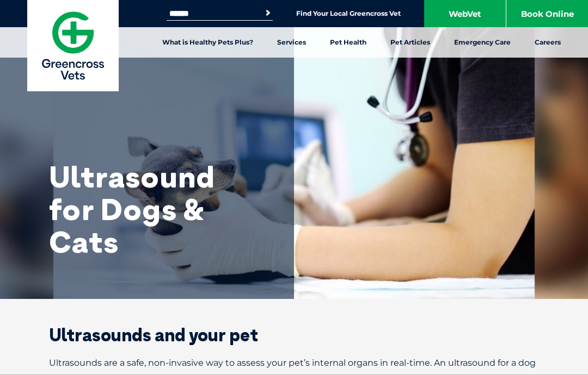 This screenshot has width=588, height=375. What do you see at coordinates (158, 209) in the screenshot?
I see `h1: Ultrasound for Dogs & Cats` at bounding box center [158, 209].